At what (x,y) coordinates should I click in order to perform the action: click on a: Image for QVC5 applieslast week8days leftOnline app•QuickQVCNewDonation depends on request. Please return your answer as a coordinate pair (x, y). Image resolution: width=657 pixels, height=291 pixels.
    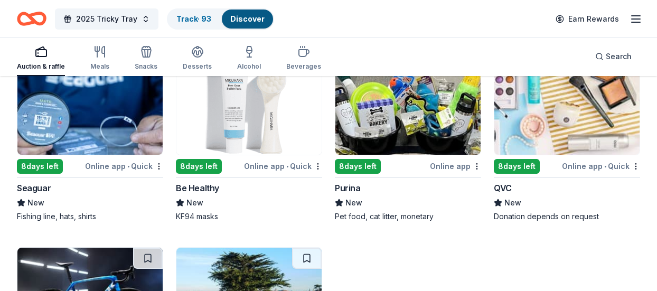
    Looking at the image, I should click on (567, 138).